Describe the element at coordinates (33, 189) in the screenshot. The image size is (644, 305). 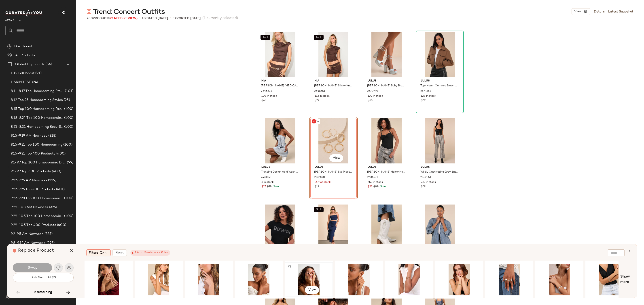
I see `span: 9.22-9.26 Top 400 Products` at that location.